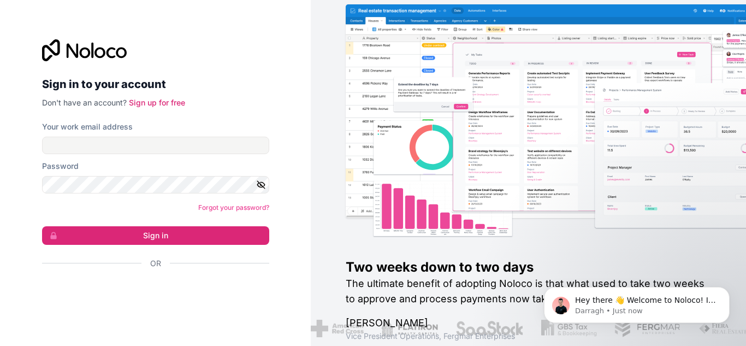  Describe the element at coordinates (157, 102) in the screenshot. I see `a: Sign up for free` at that location.